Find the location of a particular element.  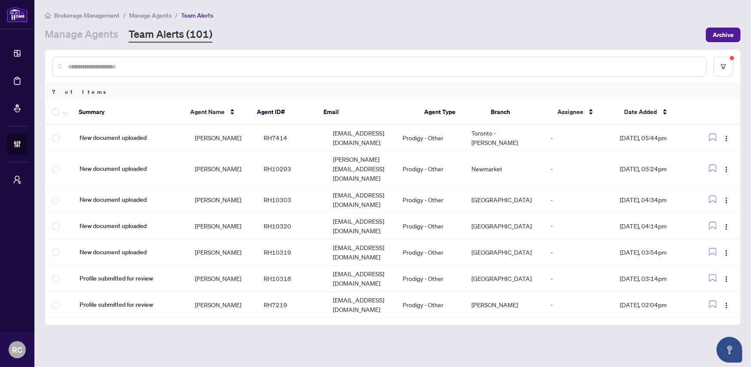

th: Agent Name is located at coordinates (216, 112).